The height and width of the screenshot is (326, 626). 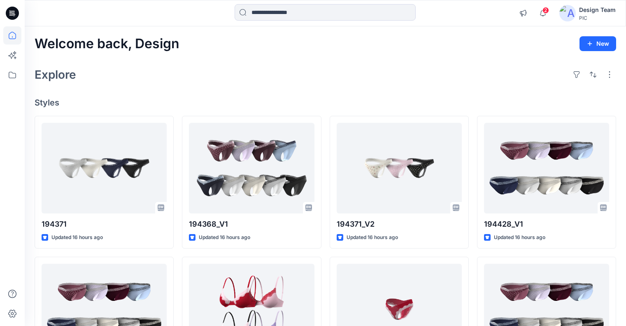 What do you see at coordinates (55, 75) in the screenshot?
I see `h2: Explore` at bounding box center [55, 75].